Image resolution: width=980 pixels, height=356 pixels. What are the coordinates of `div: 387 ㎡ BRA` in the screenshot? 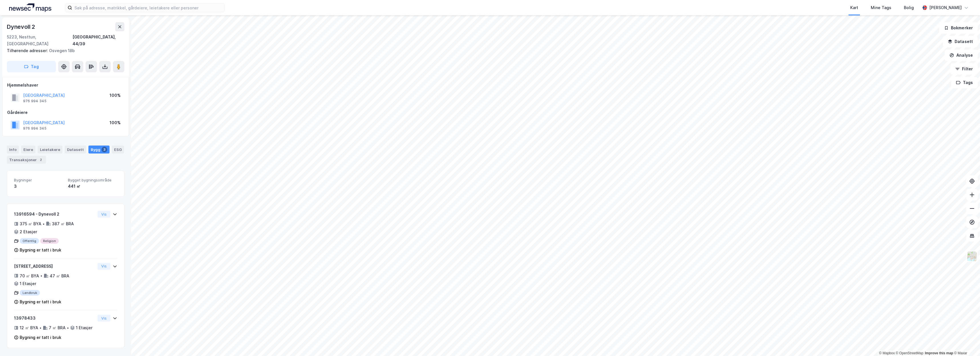 It's located at (63, 224).